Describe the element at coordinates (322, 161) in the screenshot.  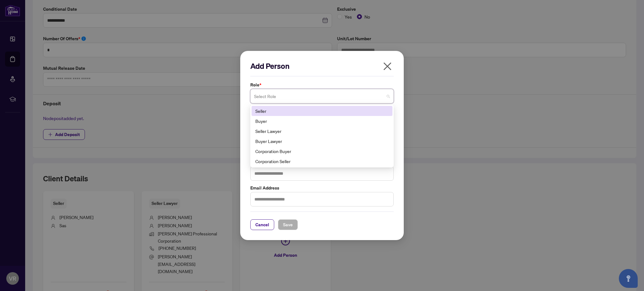
I see `div: Corporation Seller` at that location.